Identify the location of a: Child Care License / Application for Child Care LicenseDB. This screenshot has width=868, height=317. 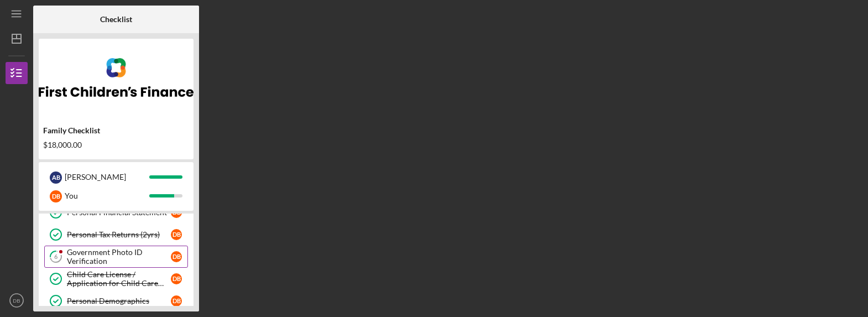
(116, 279).